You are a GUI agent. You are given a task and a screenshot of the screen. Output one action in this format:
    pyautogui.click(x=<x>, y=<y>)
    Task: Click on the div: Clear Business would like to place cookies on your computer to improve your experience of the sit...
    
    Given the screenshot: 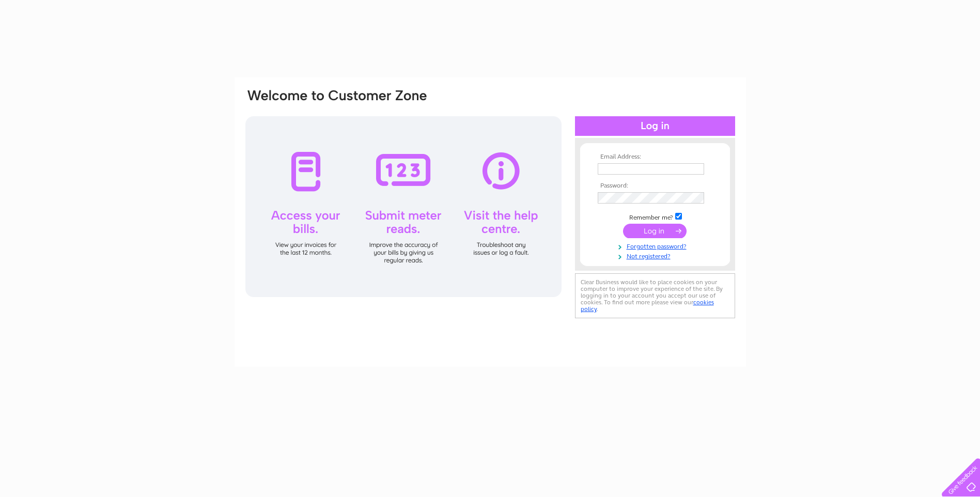 What is the action you would take?
    pyautogui.click(x=655, y=295)
    